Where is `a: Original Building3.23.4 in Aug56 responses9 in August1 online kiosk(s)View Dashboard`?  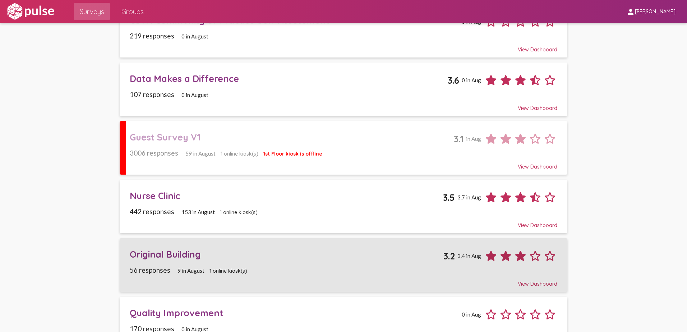
a: Original Building3.23.4 in Aug56 responses9 in August1 online kiosk(s)View Dashboard is located at coordinates (343, 265).